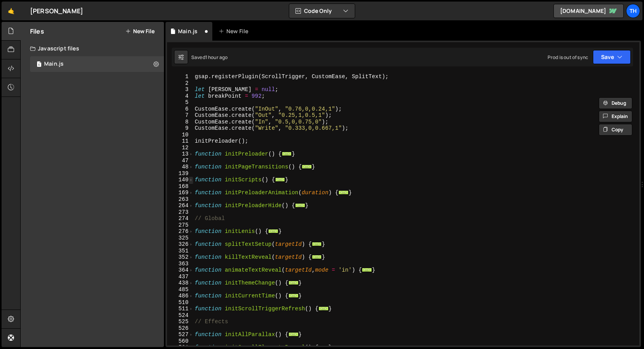 The width and height of the screenshot is (644, 349). Describe the element at coordinates (181, 115) in the screenshot. I see `div: 7` at that location.